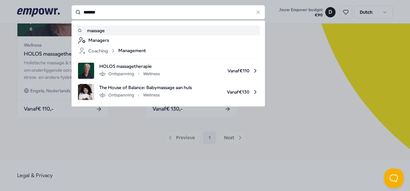  Describe the element at coordinates (97, 51) in the screenshot. I see `div: Coaching` at that location.